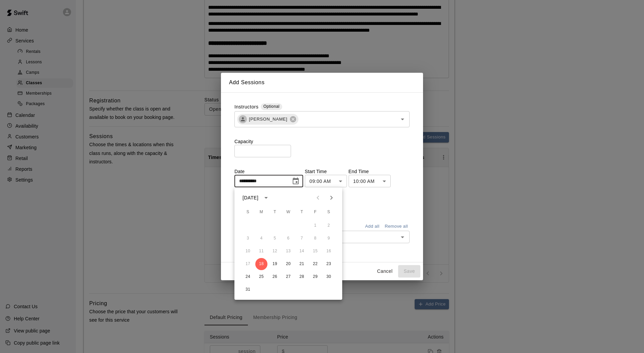 The image size is (644, 353). What do you see at coordinates (266, 198) in the screenshot?
I see `button: calendar view is open, switch to year view` at bounding box center [266, 198].